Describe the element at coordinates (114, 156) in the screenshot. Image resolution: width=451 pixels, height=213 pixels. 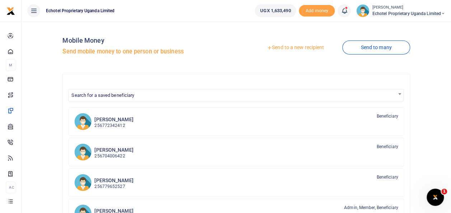
I see `p: 256704006422` at that location.